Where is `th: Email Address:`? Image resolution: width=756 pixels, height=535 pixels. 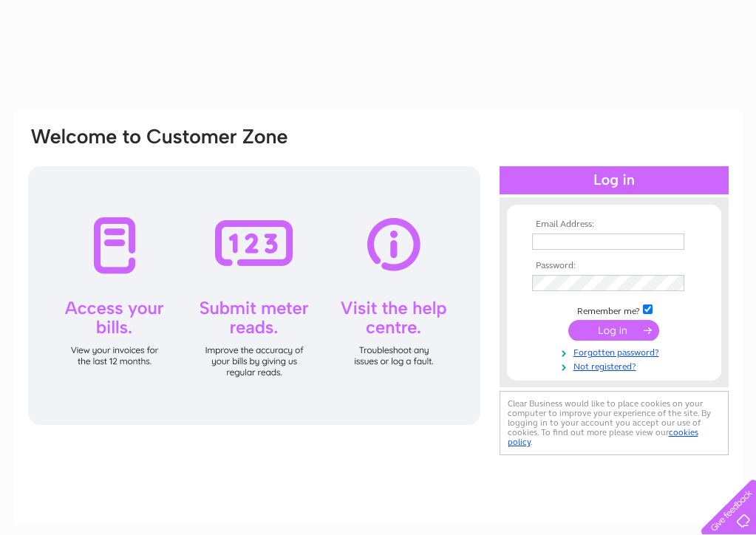 th: Email Address: is located at coordinates (614, 225).